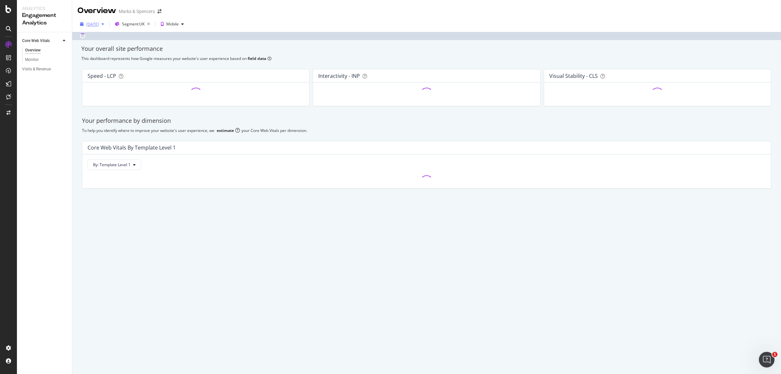  Describe the element at coordinates (44, 19) in the screenshot. I see `div: Engagement Analytics` at that location.